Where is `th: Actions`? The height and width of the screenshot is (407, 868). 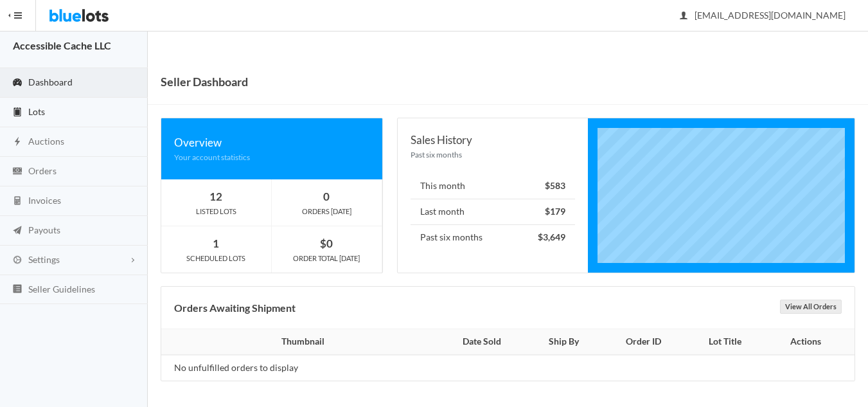
th: Actions is located at coordinates (810, 342).